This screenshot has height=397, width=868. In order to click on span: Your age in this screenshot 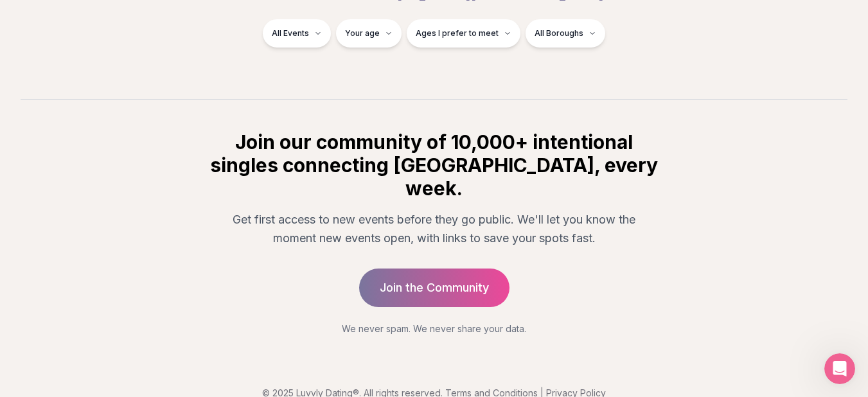, I will do `click(363, 33)`.